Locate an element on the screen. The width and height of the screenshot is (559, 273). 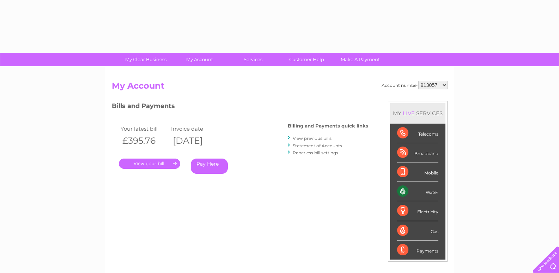
h4: Billing and Payments quick links is located at coordinates (328, 126).